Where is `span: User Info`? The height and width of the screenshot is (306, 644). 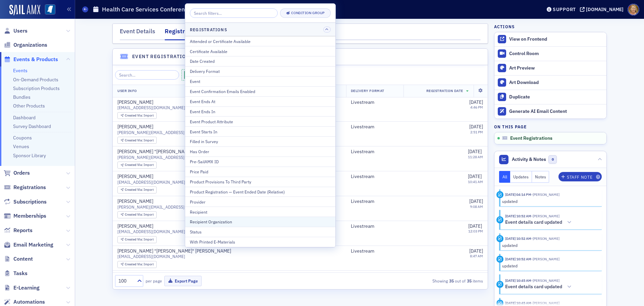
span: User Info is located at coordinates (127, 91).